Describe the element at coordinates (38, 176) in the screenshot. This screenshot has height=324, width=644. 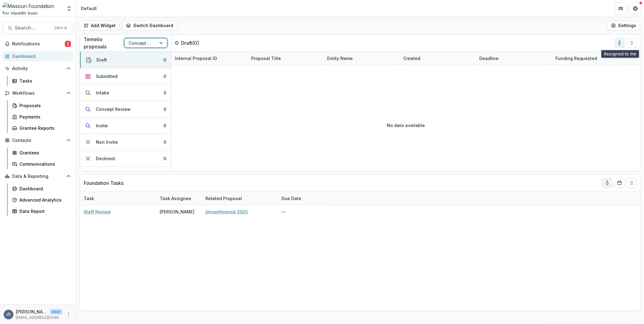
I see `button: Open Data & Reporting` at that location.